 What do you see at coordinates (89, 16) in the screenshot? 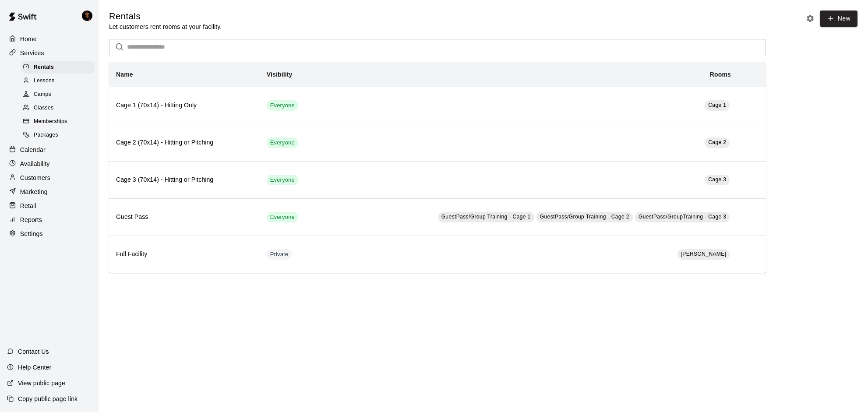
I see `div: Chris McFarland` at bounding box center [89, 16].